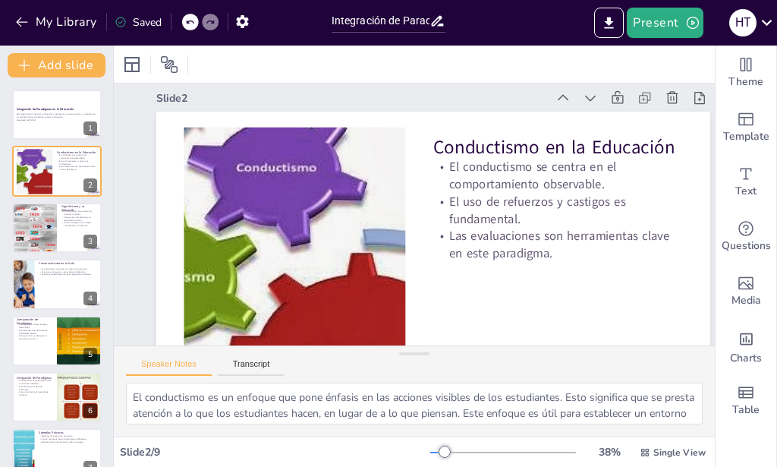 The width and height of the screenshot is (777, 467). What do you see at coordinates (746, 237) in the screenshot?
I see `div: Get real-time input from your audience` at bounding box center [746, 237].